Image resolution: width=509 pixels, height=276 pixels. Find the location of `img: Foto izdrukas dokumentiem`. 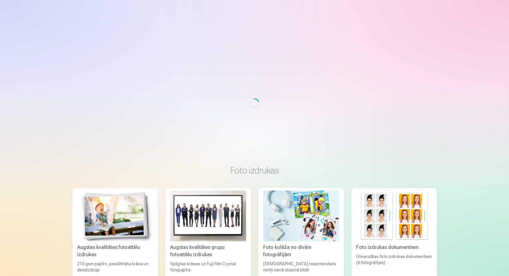

img: Foto izdrukas dokumentiem is located at coordinates (394, 216).